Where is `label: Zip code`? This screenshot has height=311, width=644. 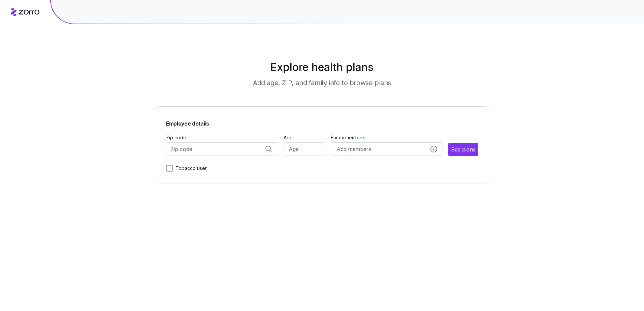
label: Zip code is located at coordinates (176, 138).